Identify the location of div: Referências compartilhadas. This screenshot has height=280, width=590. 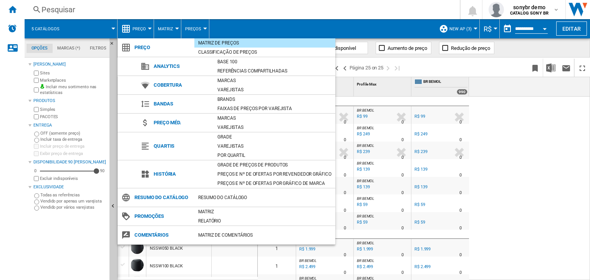
(274, 71).